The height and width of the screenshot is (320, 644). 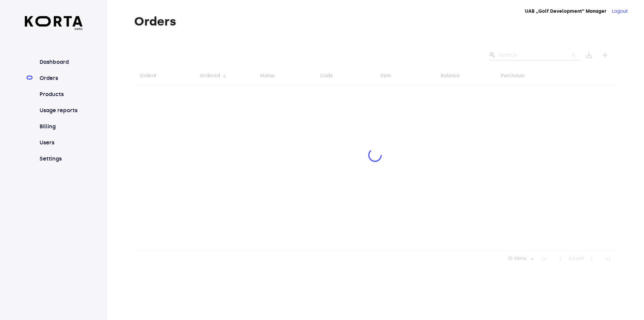 I want to click on a: Usage reports, so click(x=60, y=111).